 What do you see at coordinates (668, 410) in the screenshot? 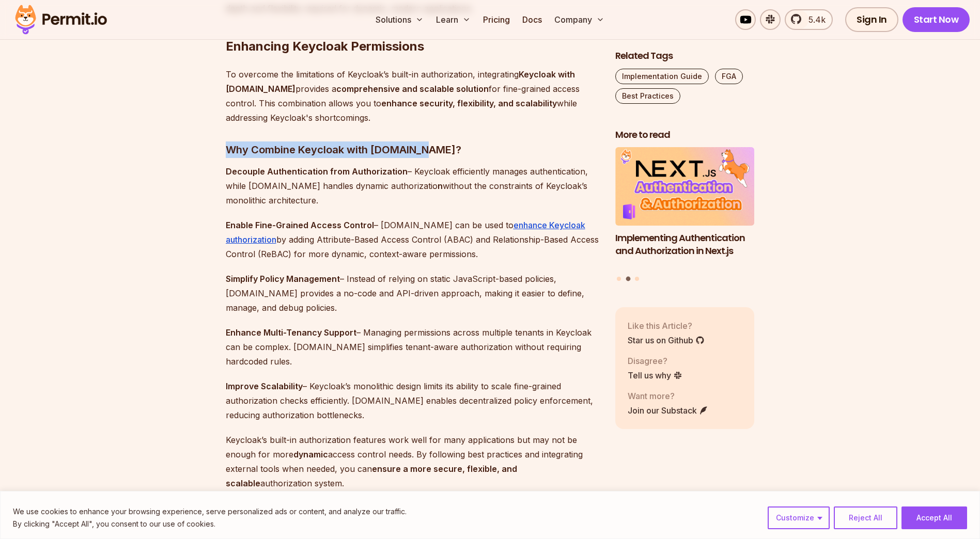
I see `a: Join our Substack` at bounding box center [668, 410].